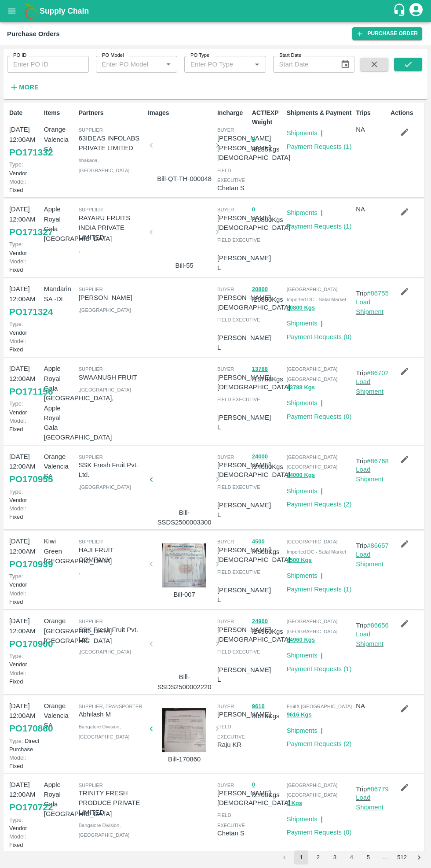 Image resolution: width=431 pixels, height=868 pixels. Describe the element at coordinates (320, 113) in the screenshot. I see `p: Shipments & Payment` at that location.